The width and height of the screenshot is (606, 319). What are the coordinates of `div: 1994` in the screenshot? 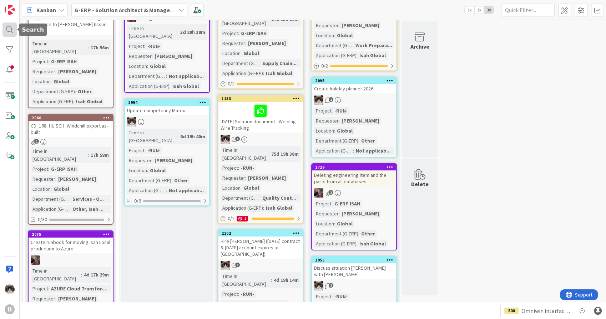 It's located at (168, 102).